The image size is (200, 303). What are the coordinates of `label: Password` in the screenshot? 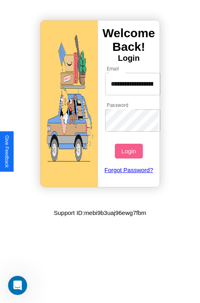 It's located at (117, 105).